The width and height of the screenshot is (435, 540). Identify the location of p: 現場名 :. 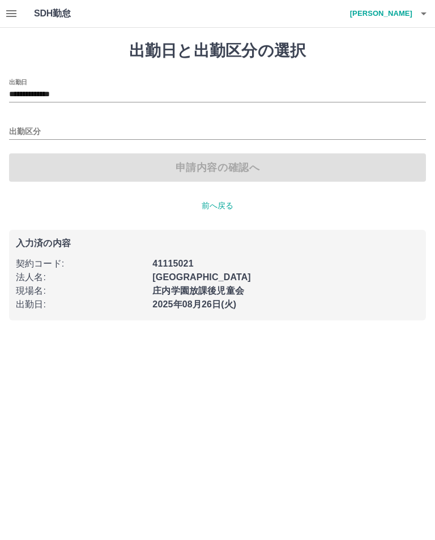
(80, 291).